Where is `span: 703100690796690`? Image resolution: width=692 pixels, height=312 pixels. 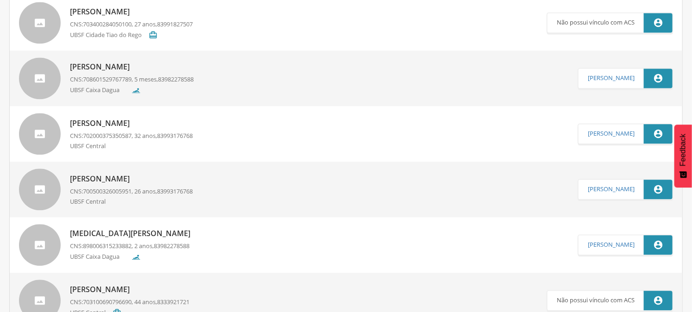 span: 703100690796690 is located at coordinates (107, 302).